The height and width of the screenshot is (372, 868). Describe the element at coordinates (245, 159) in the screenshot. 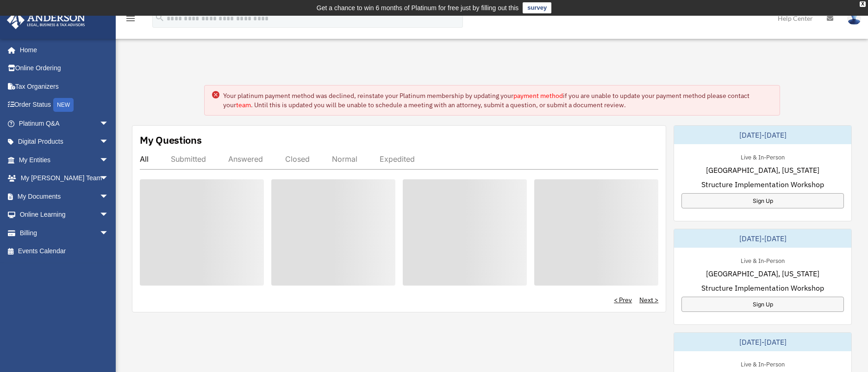

I see `div: Answered` at that location.